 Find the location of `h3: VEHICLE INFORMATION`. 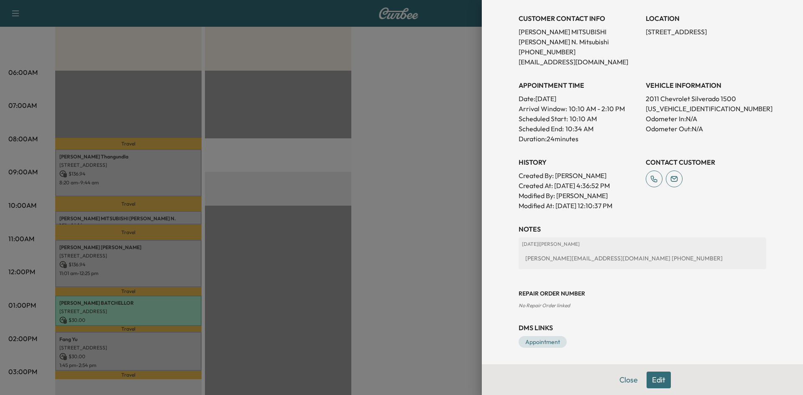

h3: VEHICLE INFORMATION is located at coordinates (706, 85).